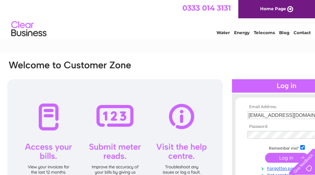 The image size is (315, 175). What do you see at coordinates (207, 8) in the screenshot?
I see `a: 0333 014 3131` at bounding box center [207, 8].